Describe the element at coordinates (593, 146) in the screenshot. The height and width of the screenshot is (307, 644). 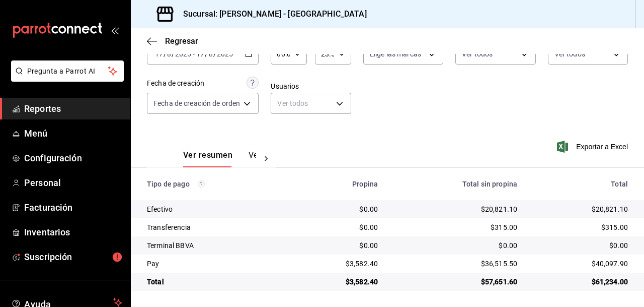
I see `button: Exportar a Excel` at that location.